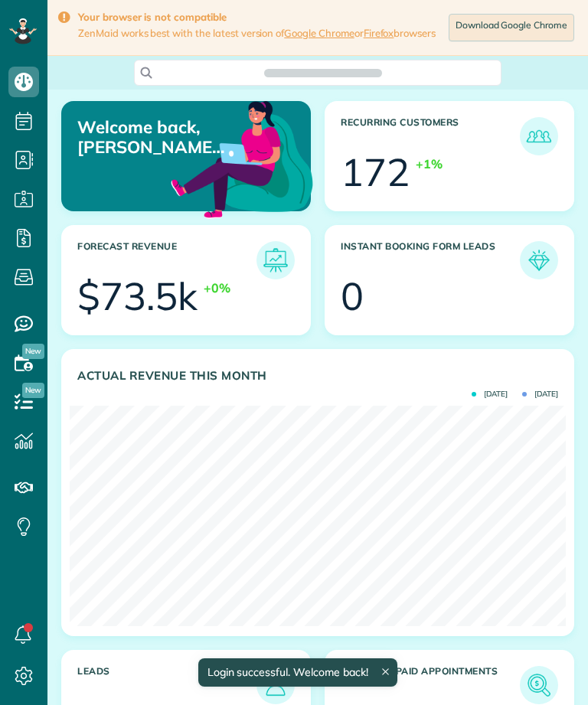  What do you see at coordinates (539, 686) in the screenshot?
I see `img: icon_unpaid_appointments-47b8ce3997adf2238b356f14209ab4cced10bd1f174958f3ca8f1d0dd7fffeee.png` at bounding box center [539, 686].